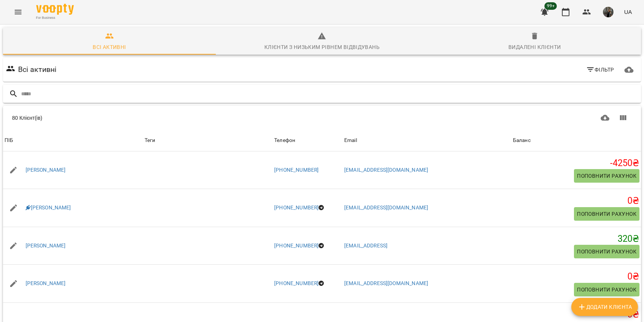 The width and height of the screenshot is (644, 322). Describe the element at coordinates (576, 163) in the screenshot. I see `h5: -4250 ₴` at that location.